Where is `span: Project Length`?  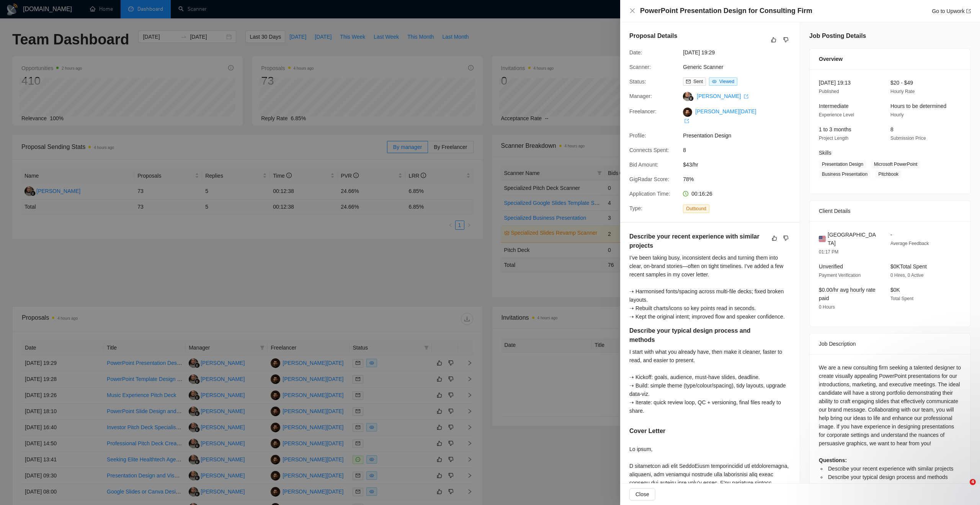
span: Project Length is located at coordinates (834, 138).